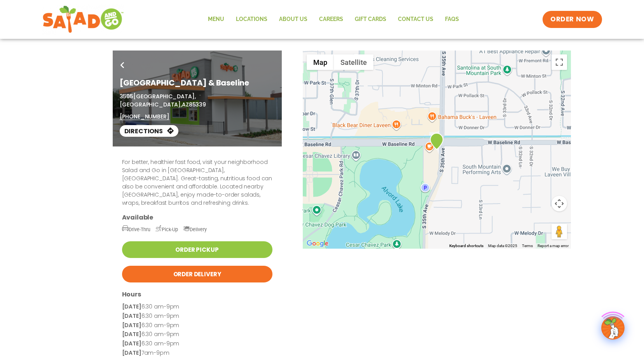 The image size is (644, 359). I want to click on nav: Menu, so click(333, 19).